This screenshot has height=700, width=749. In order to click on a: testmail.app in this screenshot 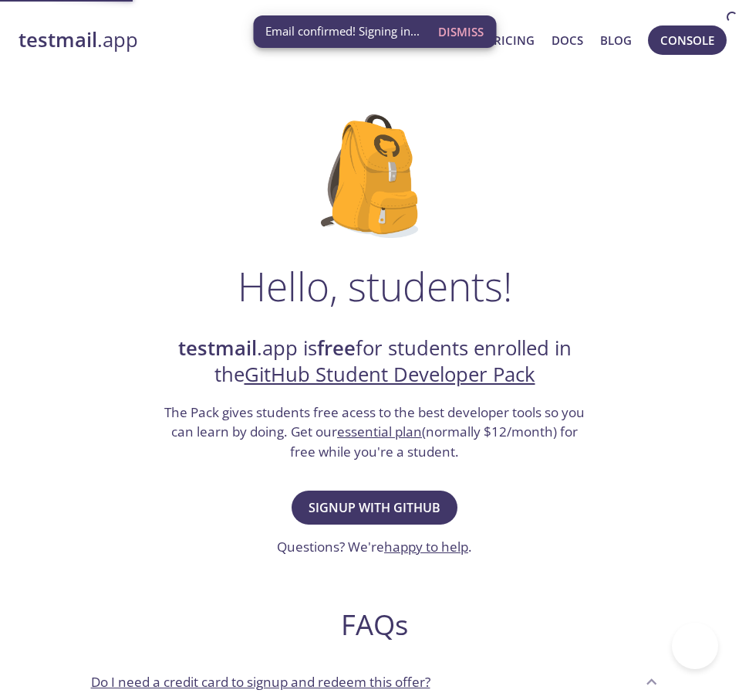, I will do `click(211, 40)`.